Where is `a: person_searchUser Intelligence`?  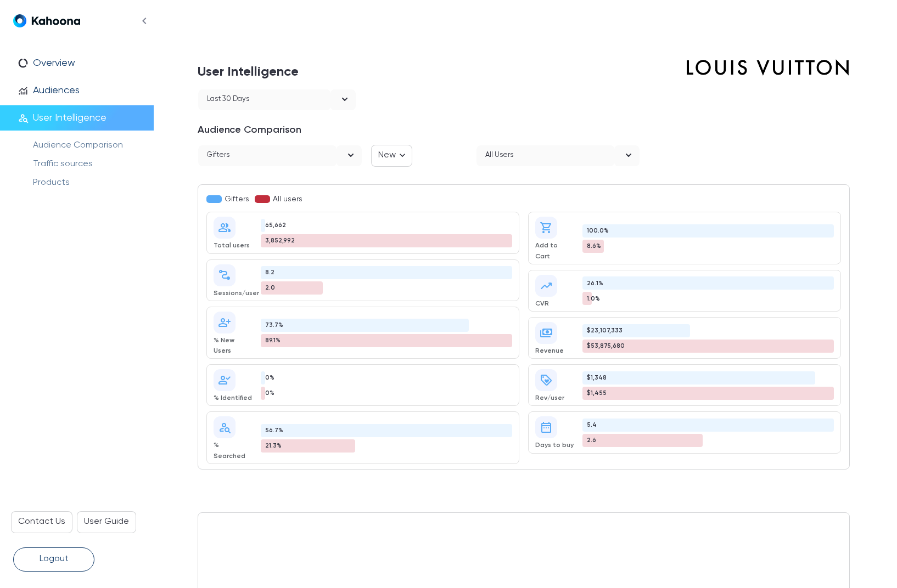 a: person_searchUser Intelligence is located at coordinates (90, 118).